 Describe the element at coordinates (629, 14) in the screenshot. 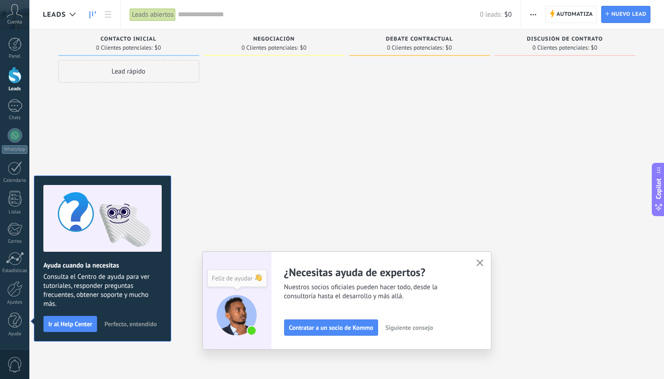

I see `span: Nuevo lead` at that location.